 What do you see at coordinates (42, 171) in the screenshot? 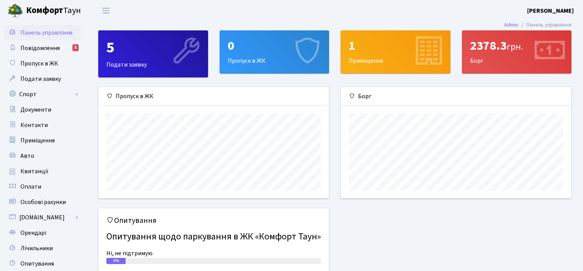
I see `a: Квитанції` at bounding box center [42, 171].